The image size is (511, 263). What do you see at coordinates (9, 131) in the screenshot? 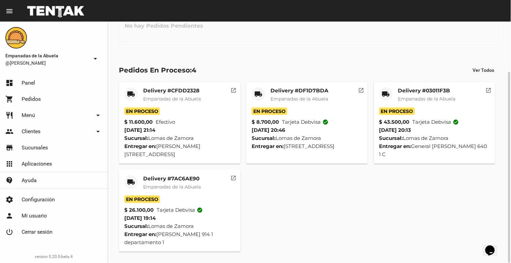
I see `mat-icon: people` at bounding box center [9, 131].